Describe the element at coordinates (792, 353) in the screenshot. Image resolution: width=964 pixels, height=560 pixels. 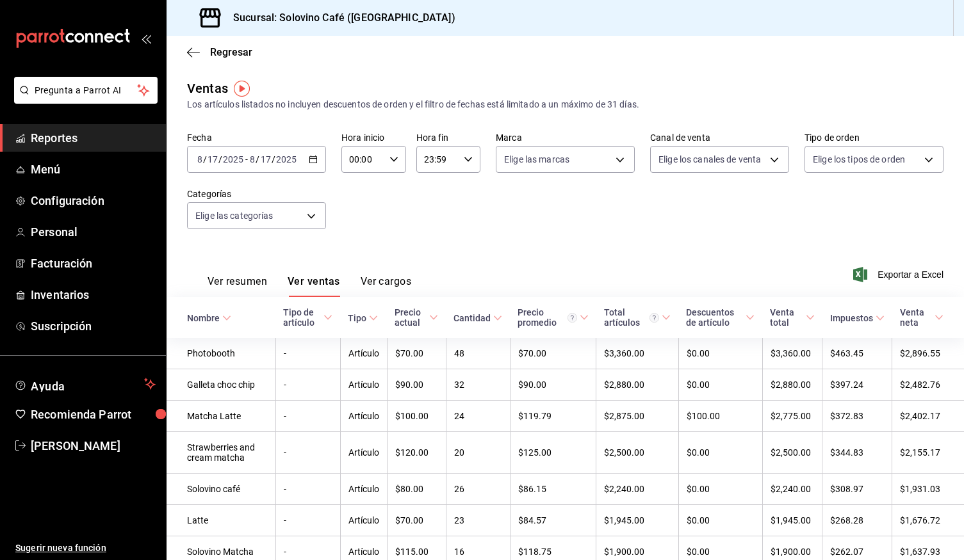
I see `td: $3,360.00` at that location.